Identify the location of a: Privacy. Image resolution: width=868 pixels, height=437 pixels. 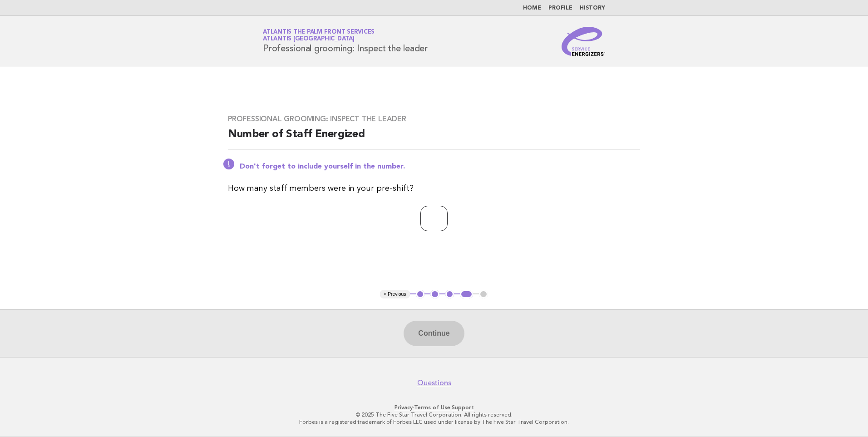
(404, 407).